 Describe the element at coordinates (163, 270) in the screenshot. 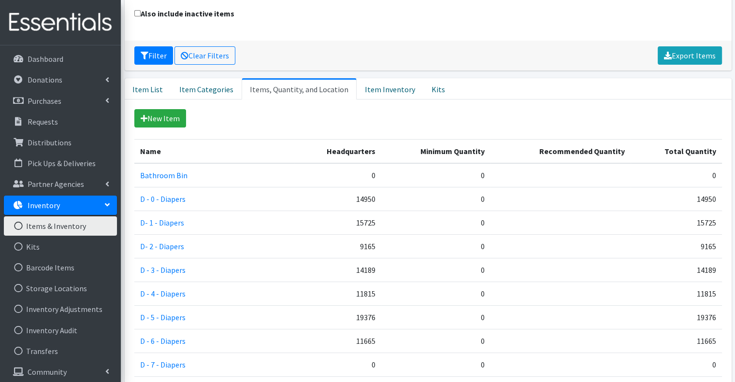

I see `a: D - 3 - Diapers` at that location.